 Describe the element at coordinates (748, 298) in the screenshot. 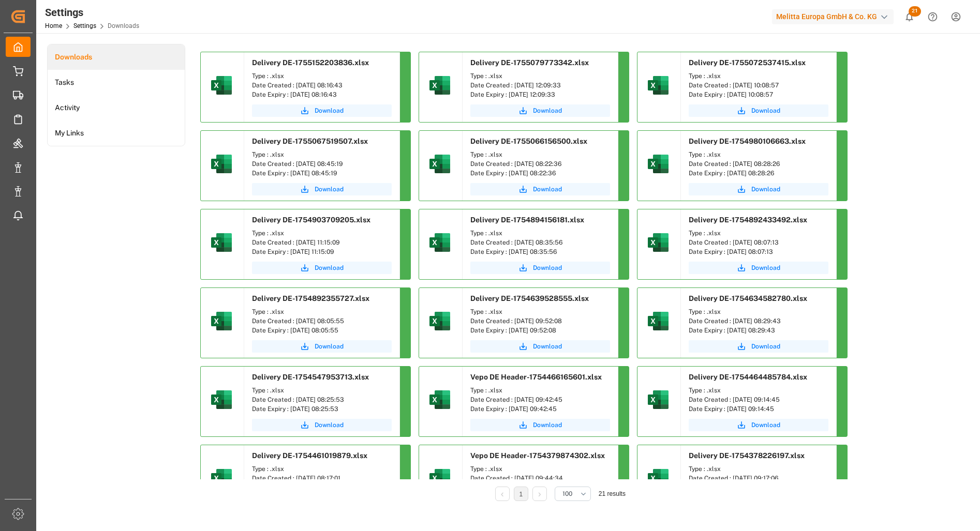

I see `span: Delivery DE-1754634582780.xlsx` at that location.